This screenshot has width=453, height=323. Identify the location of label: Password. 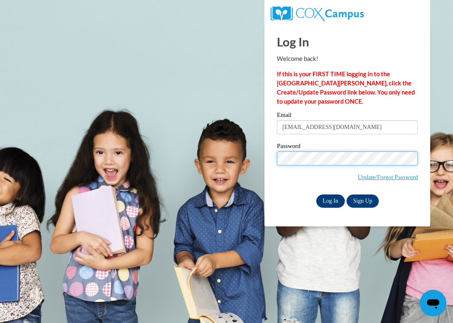
(347, 147).